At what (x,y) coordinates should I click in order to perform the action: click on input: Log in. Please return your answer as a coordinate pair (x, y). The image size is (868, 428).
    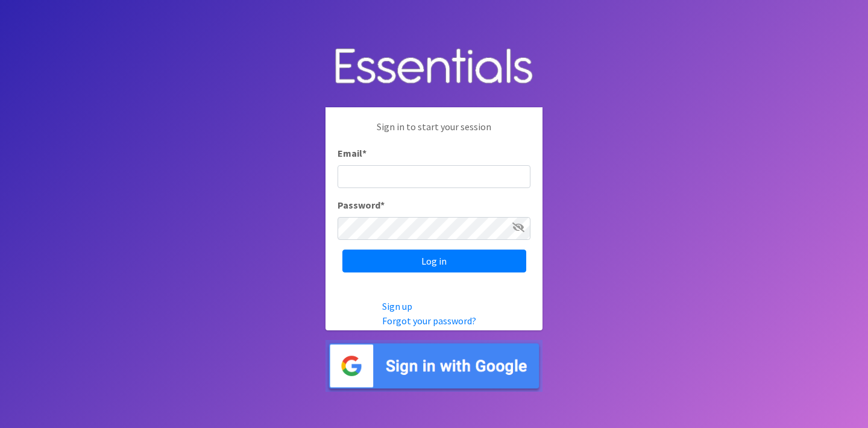
    Looking at the image, I should click on (434, 261).